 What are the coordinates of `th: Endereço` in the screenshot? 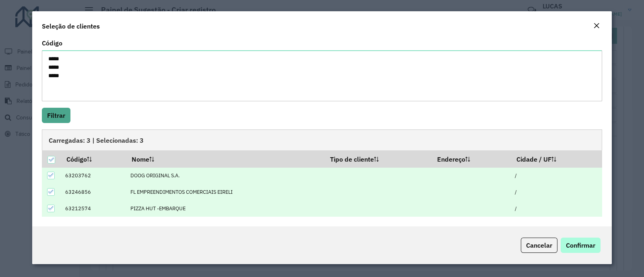 It's located at (471, 159).